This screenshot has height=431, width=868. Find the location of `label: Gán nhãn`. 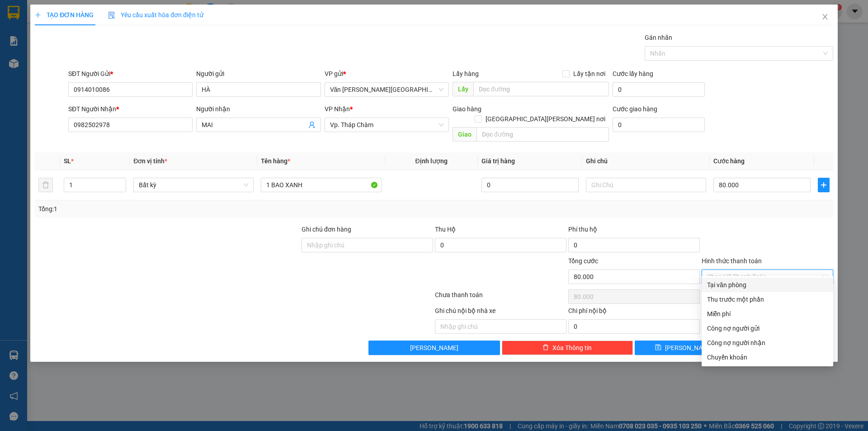

label: Gán nhãn is located at coordinates (658, 38).